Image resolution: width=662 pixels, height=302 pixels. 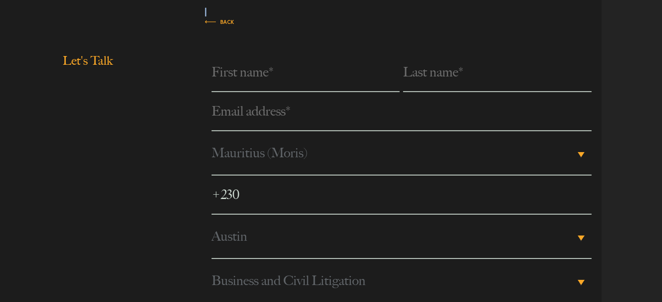 What do you see at coordinates (306, 73) in the screenshot?
I see `input: First name*` at bounding box center [306, 73].